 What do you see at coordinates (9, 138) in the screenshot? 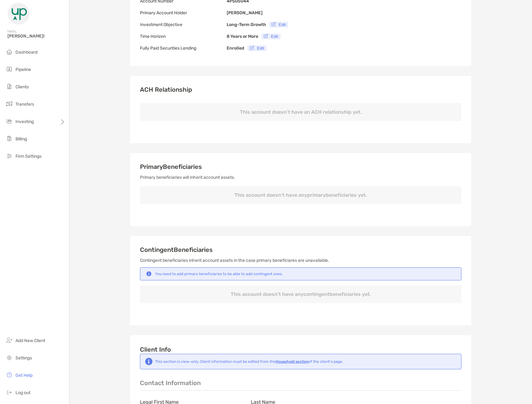
I see `img: billing icon` at bounding box center [9, 138].